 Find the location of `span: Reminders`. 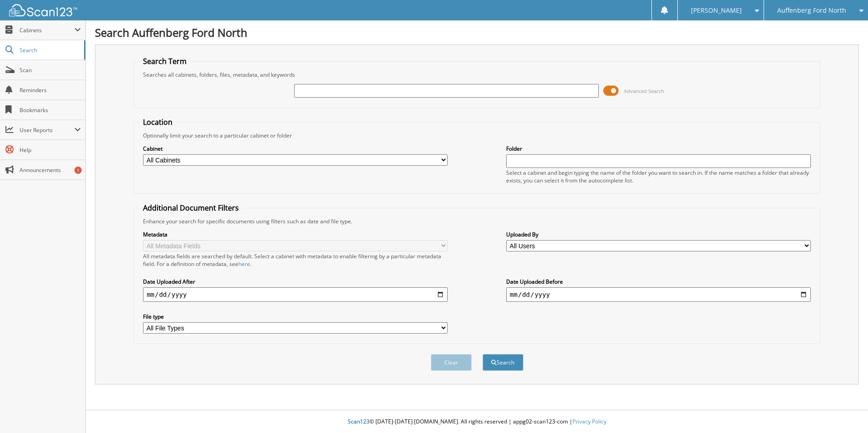

span: Reminders is located at coordinates (50, 90).